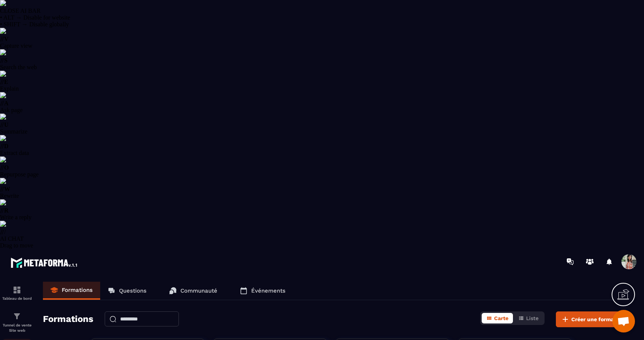 This screenshot has height=340, width=644. I want to click on a: formationformationTunnel de vente Site web, so click(17, 322).